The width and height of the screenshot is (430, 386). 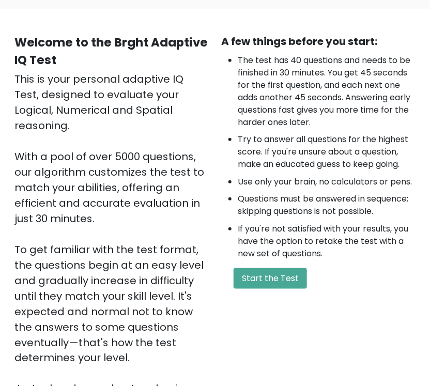 I want to click on li: The test has 40 questions and needs to be finished in 30 minutes. You get 45 seconds for the firs..., so click(x=326, y=91).